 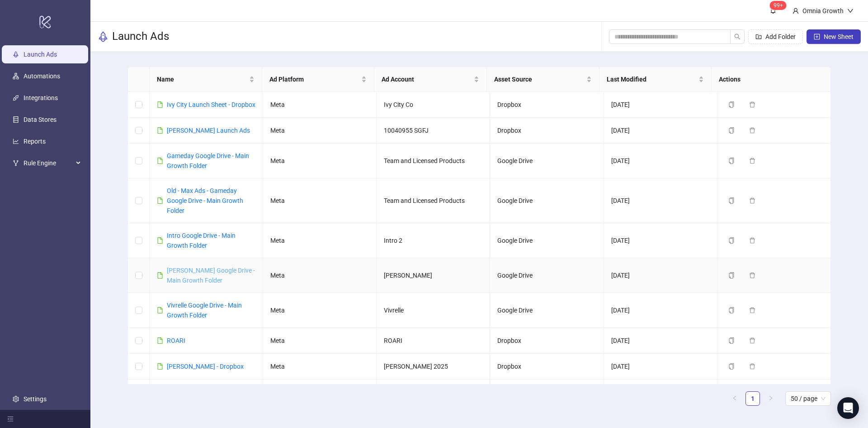 What do you see at coordinates (48, 163) in the screenshot?
I see `span: Rule Engine` at bounding box center [48, 163].